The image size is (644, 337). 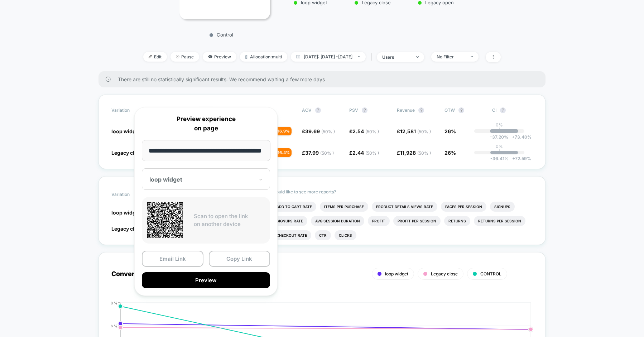 I want to click on li: Returns, so click(x=457, y=221).